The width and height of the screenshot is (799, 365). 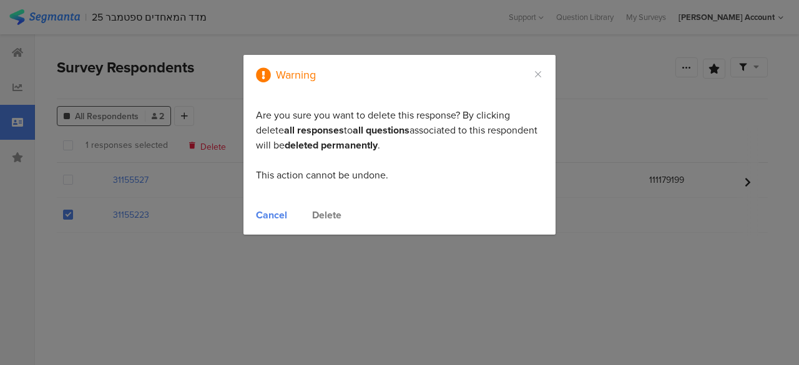 What do you see at coordinates (538, 74) in the screenshot?
I see `button: Close` at bounding box center [538, 74].